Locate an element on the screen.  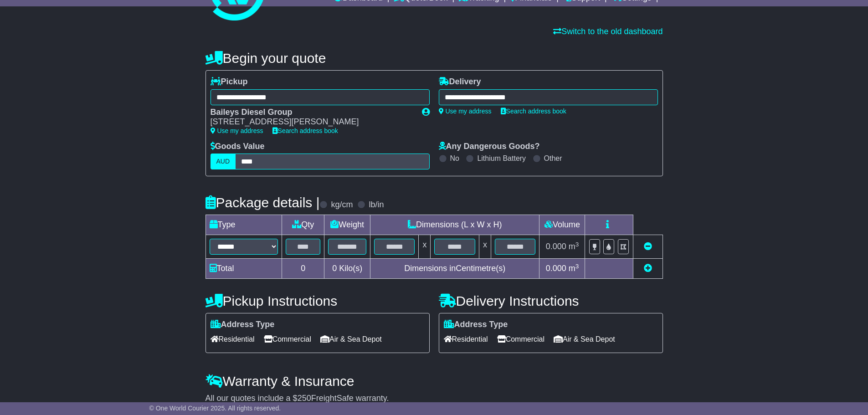
span: 250 is located at coordinates (304, 399).